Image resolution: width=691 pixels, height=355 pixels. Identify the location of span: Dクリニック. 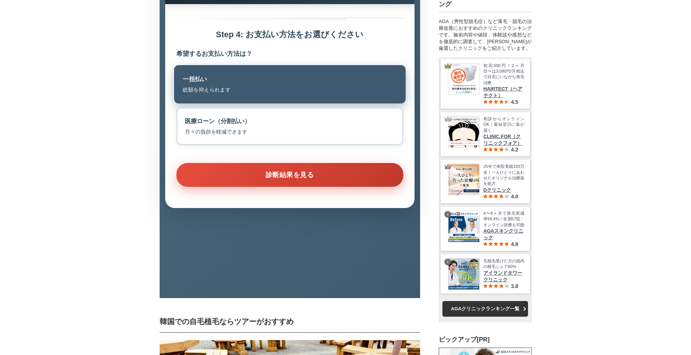
(504, 190).